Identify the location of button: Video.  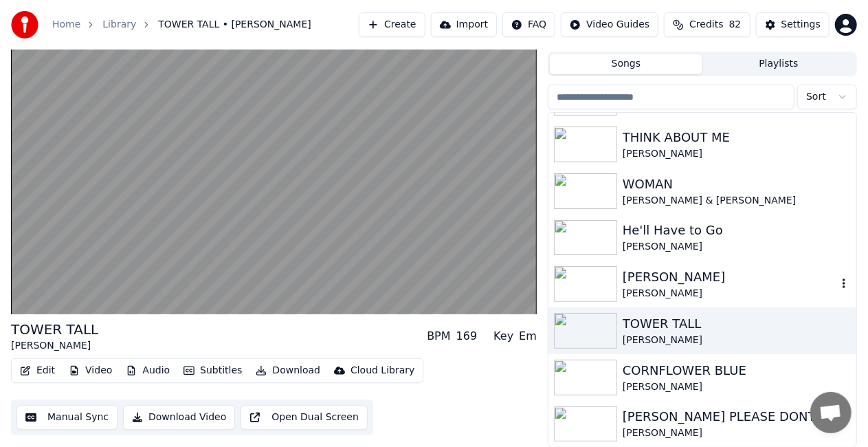
(90, 370).